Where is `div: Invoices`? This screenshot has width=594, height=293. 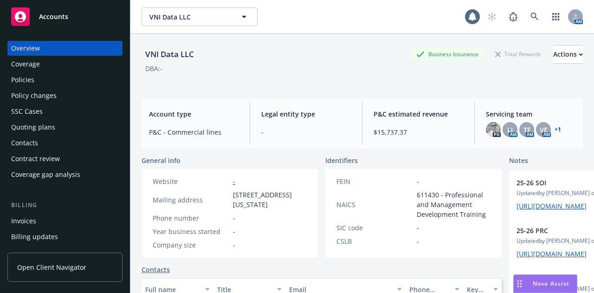 div: Invoices is located at coordinates (24, 221).